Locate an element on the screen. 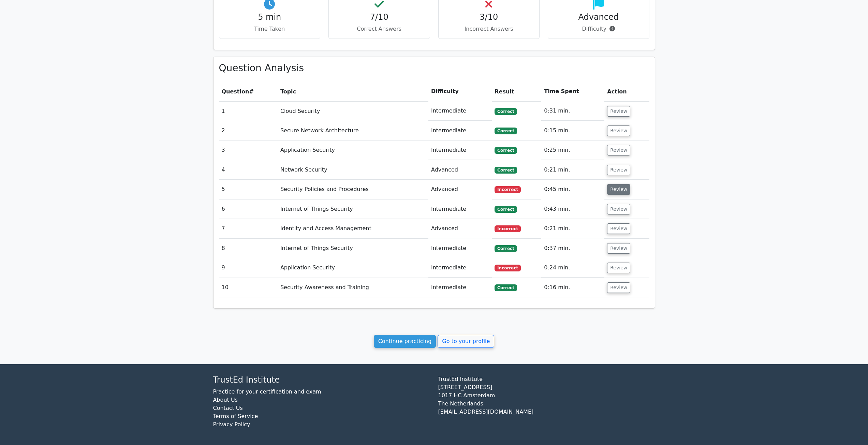  p: Incorrect Answers is located at coordinates (489, 29).